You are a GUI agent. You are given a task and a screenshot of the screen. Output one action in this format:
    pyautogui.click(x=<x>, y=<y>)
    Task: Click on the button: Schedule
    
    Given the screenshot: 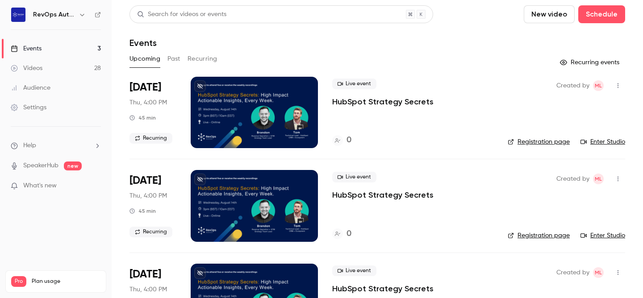 What is the action you would take?
    pyautogui.click(x=602, y=14)
    